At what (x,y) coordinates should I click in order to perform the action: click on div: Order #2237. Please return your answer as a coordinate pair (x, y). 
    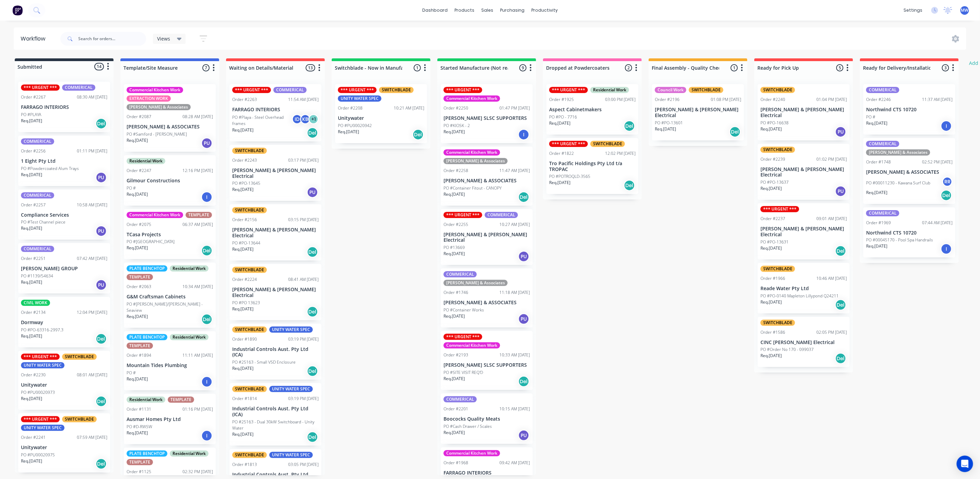
    Looking at the image, I should click on (773, 219).